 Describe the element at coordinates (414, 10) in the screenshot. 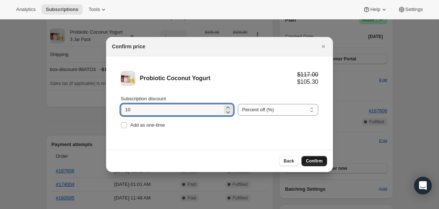

I see `span: Settings` at that location.